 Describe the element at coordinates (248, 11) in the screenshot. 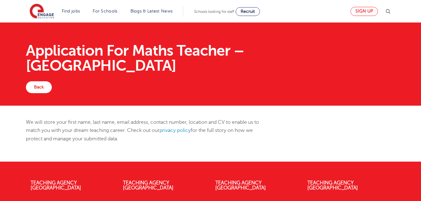

I see `span: Recruit` at that location.